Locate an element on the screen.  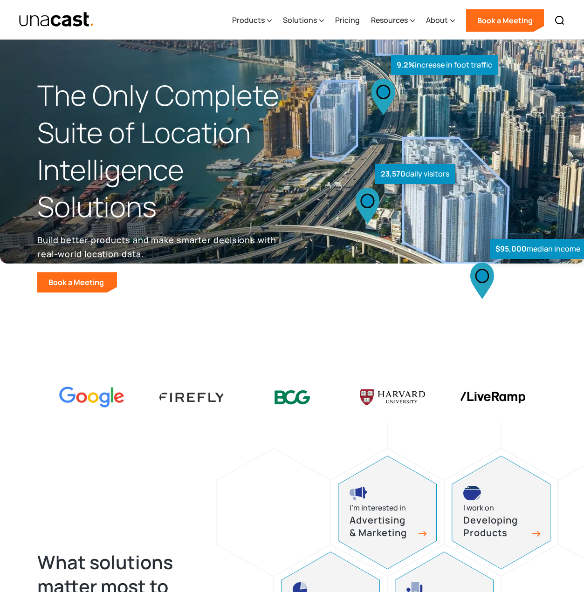
div: daily visitors is located at coordinates (415, 174).